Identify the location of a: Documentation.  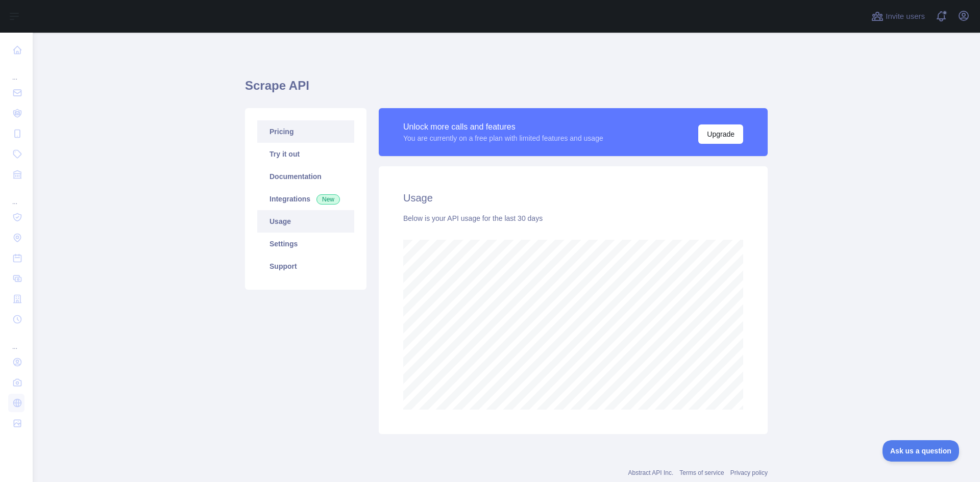
(306, 176).